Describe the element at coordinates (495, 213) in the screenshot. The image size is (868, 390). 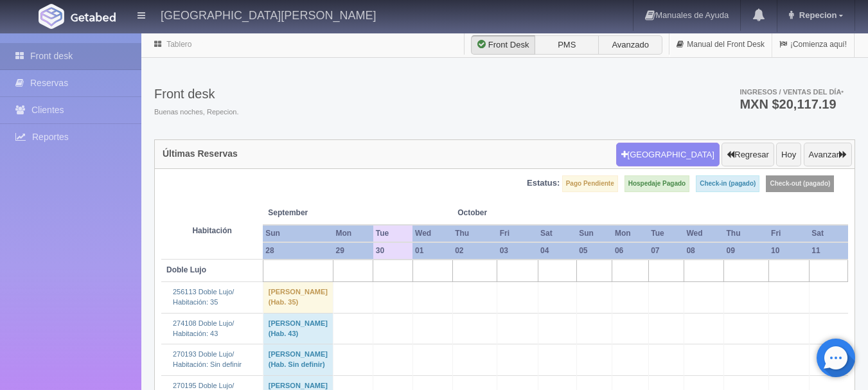
I see `span: October` at that location.